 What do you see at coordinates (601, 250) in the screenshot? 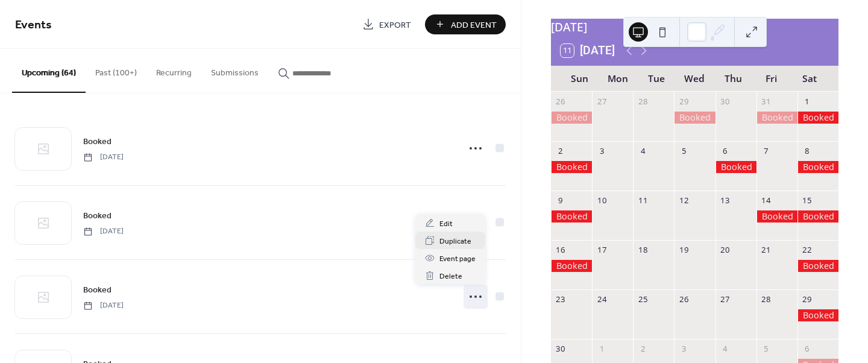
I see `div: 17` at bounding box center [601, 250].